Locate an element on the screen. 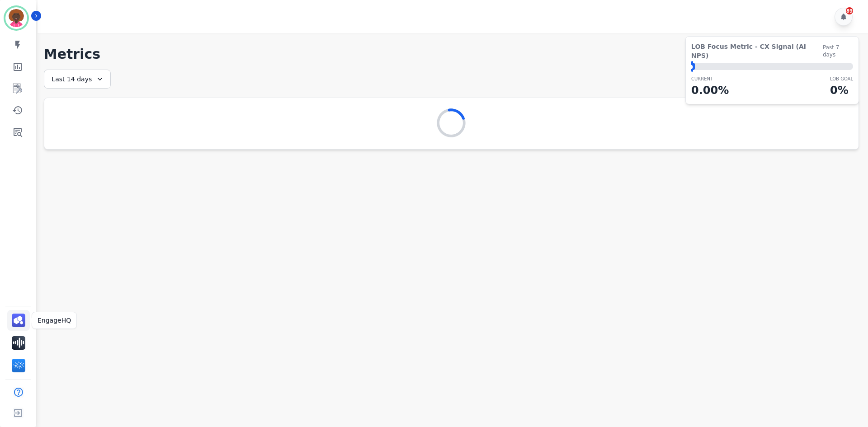 The width and height of the screenshot is (868, 427). div: 89 is located at coordinates (849, 11).